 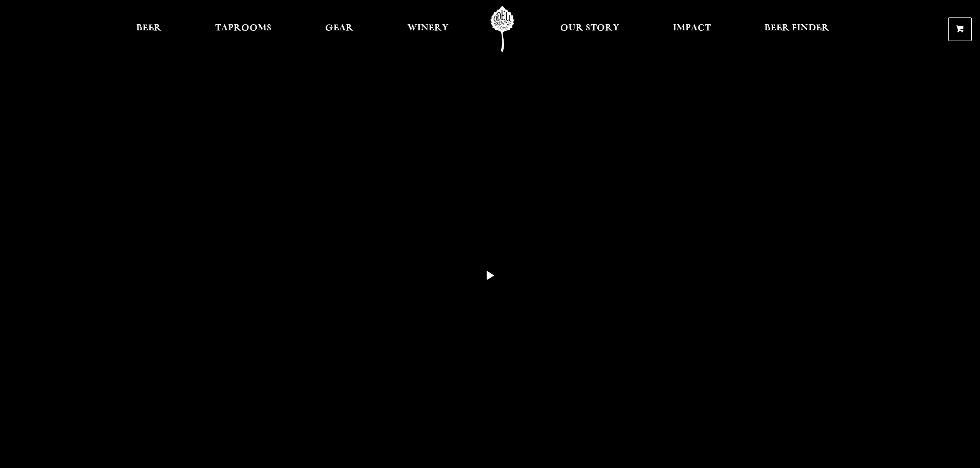 What do you see at coordinates (148, 29) in the screenshot?
I see `a: Beer` at bounding box center [148, 29].